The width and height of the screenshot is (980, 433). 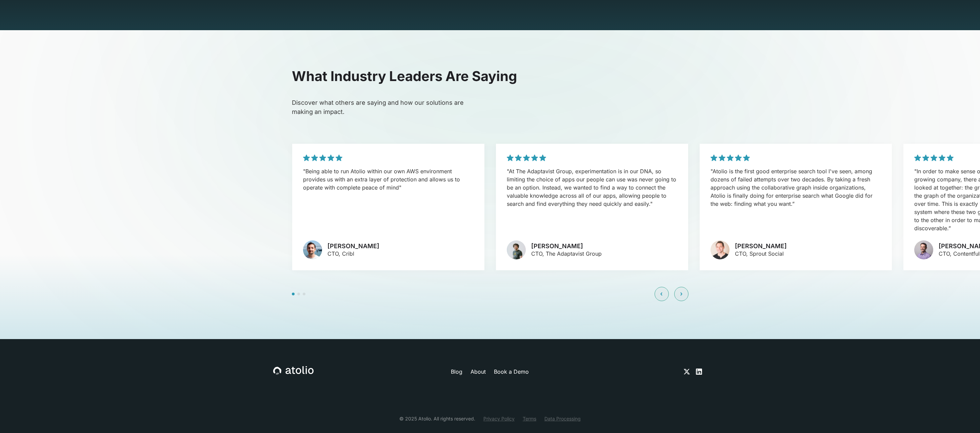 I want to click on div: Chat Widget, so click(x=963, y=416).